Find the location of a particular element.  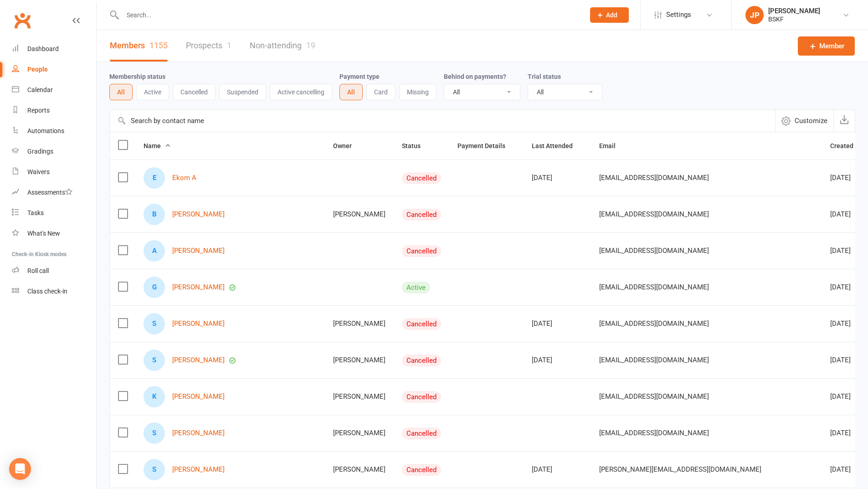

input: Search by contact name is located at coordinates (443, 121).